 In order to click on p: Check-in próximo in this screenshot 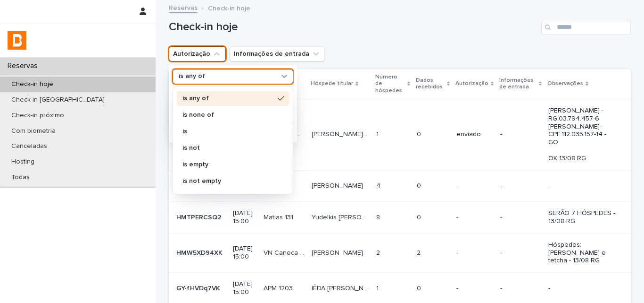, I will do `click(37, 115)`.